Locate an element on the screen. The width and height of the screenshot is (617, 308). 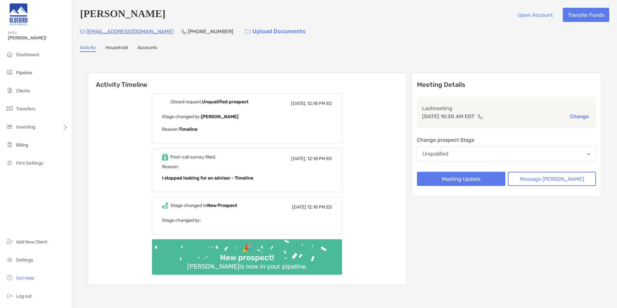
img: logout icon is located at coordinates (10, 295).